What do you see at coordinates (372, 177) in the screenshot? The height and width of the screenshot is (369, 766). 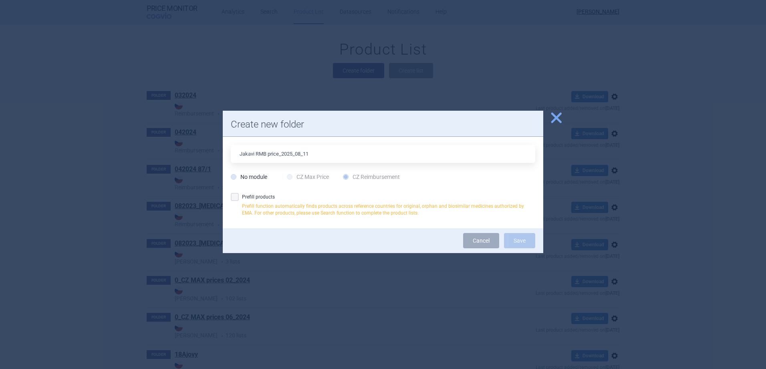 I see `label: CZ Reimbursement` at bounding box center [372, 177].